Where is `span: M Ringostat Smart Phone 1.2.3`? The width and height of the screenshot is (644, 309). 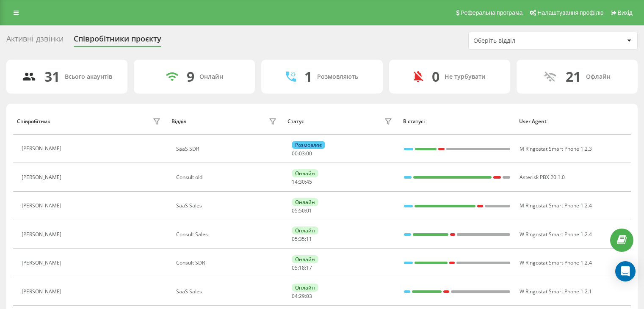
span: M Ringostat Smart Phone 1.2.3 is located at coordinates (556, 149).